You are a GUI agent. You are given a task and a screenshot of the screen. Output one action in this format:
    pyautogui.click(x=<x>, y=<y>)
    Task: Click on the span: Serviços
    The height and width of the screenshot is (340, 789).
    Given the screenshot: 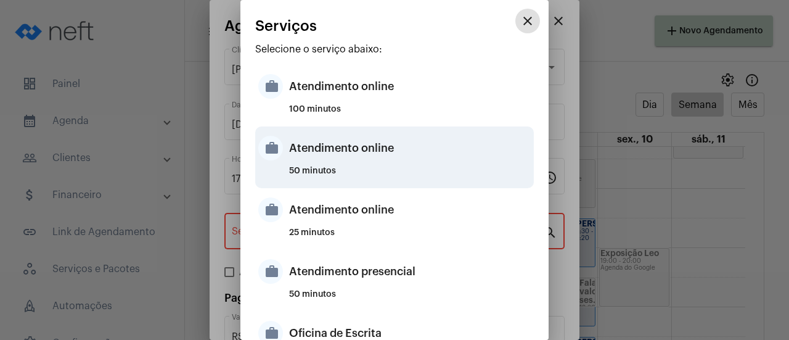 What is the action you would take?
    pyautogui.click(x=286, y=26)
    